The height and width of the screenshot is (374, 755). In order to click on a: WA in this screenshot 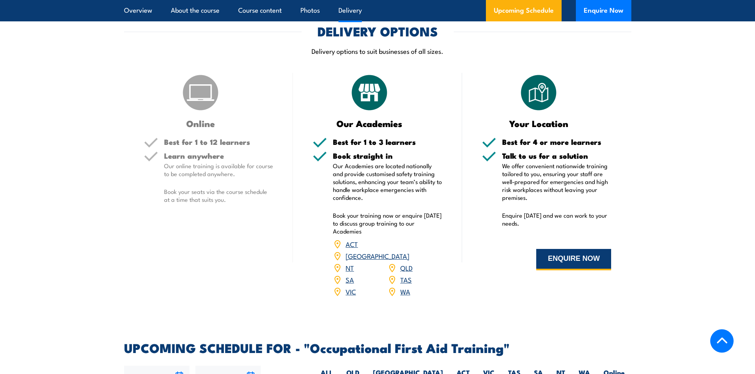, I will do `click(405, 292)`.